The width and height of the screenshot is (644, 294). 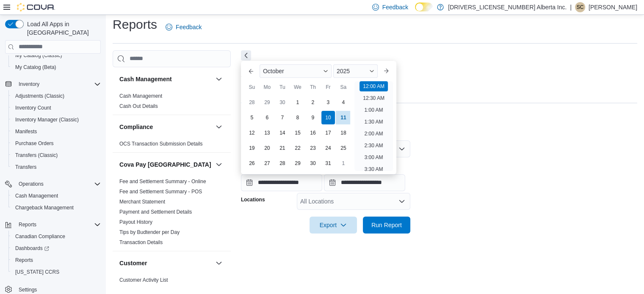 What do you see at coordinates (141, 242) in the screenshot?
I see `span: Transaction Details` at bounding box center [141, 242].